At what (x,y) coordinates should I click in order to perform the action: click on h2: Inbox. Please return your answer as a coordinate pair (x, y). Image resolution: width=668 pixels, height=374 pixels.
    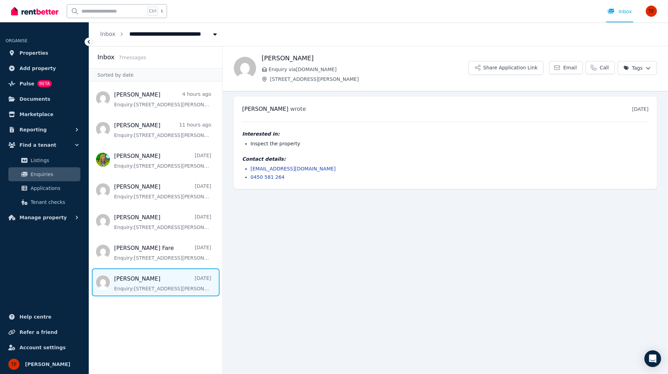
    Looking at the image, I should click on (106, 57).